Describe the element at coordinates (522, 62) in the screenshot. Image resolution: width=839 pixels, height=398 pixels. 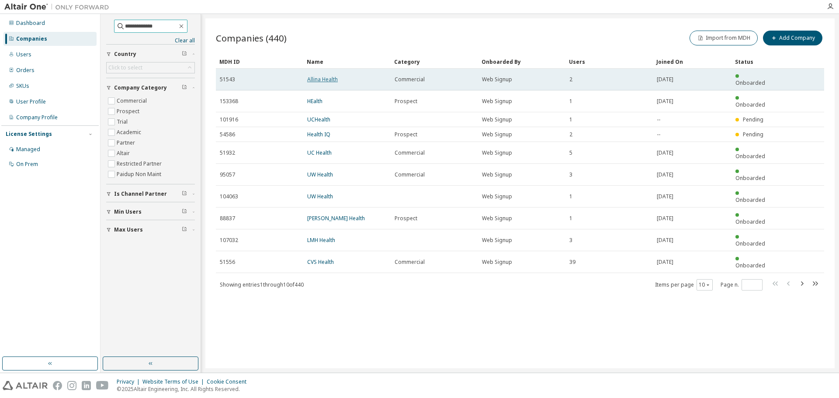
I see `div: Onboarded By` at that location.